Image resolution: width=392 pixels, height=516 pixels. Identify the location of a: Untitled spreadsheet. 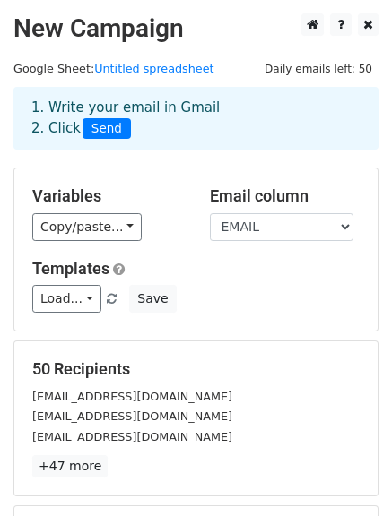
(153, 68).